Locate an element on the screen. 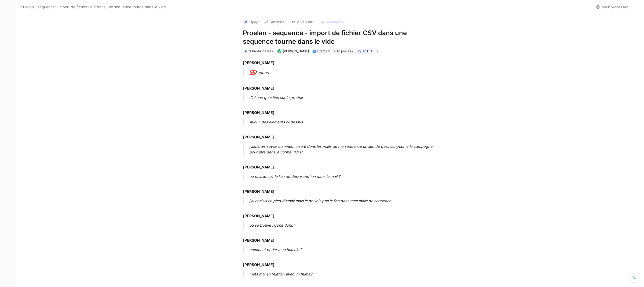 This screenshot has height=287, width=644. div: j'aimerais savoir comment inséré dans les mails de ma séquence un lien de désinscription a la cam... is located at coordinates (342, 149).